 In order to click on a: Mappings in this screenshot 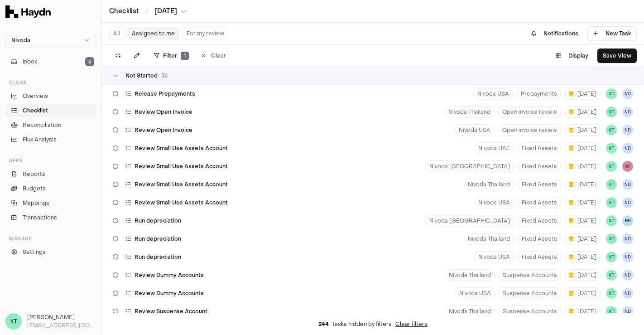, I will do `click(51, 203)`.